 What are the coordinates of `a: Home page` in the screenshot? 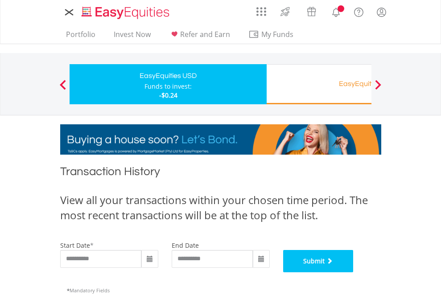 It's located at (125, 11).